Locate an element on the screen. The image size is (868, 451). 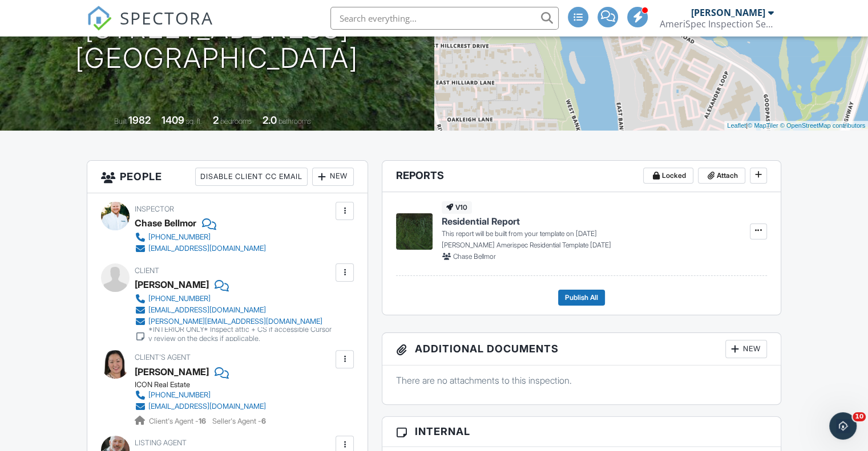
div: AmeriSpec Inspection Services is located at coordinates (717, 24).